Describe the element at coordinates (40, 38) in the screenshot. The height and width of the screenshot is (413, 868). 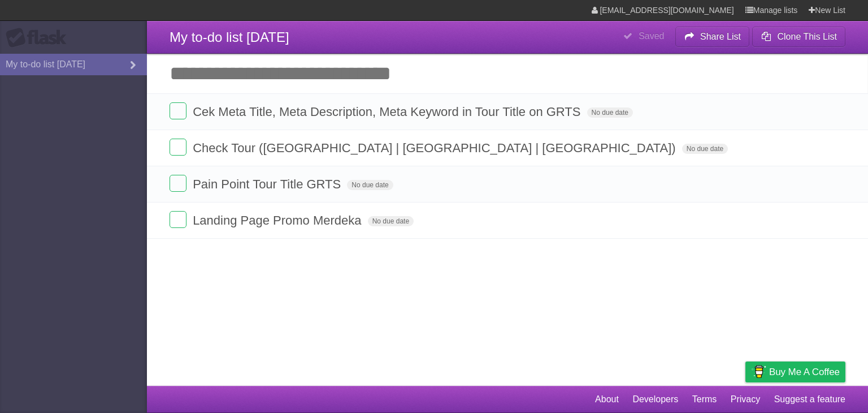
I see `div: Flask` at that location.